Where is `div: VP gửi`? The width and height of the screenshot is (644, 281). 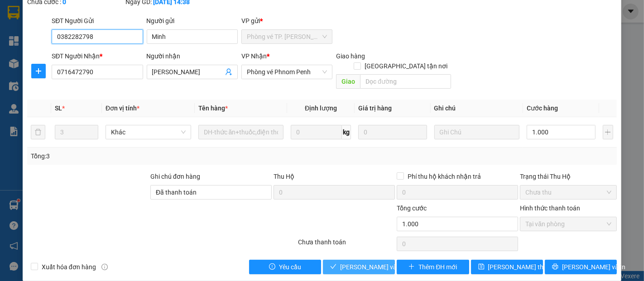
div: VP gửi is located at coordinates (287, 21).